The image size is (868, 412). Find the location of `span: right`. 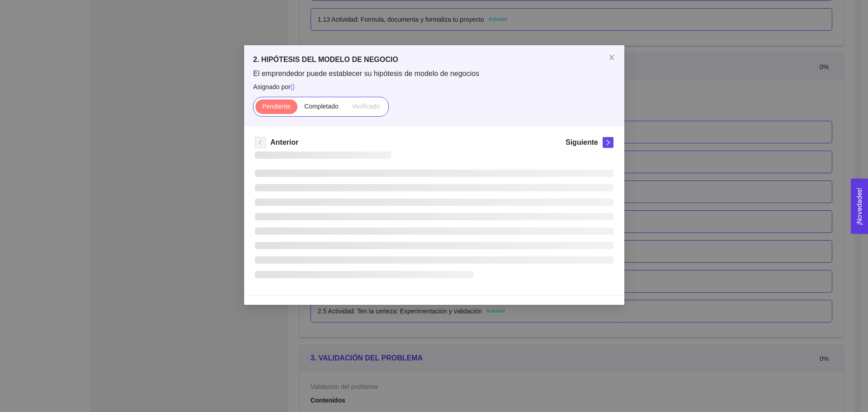

span: right is located at coordinates (608, 142).